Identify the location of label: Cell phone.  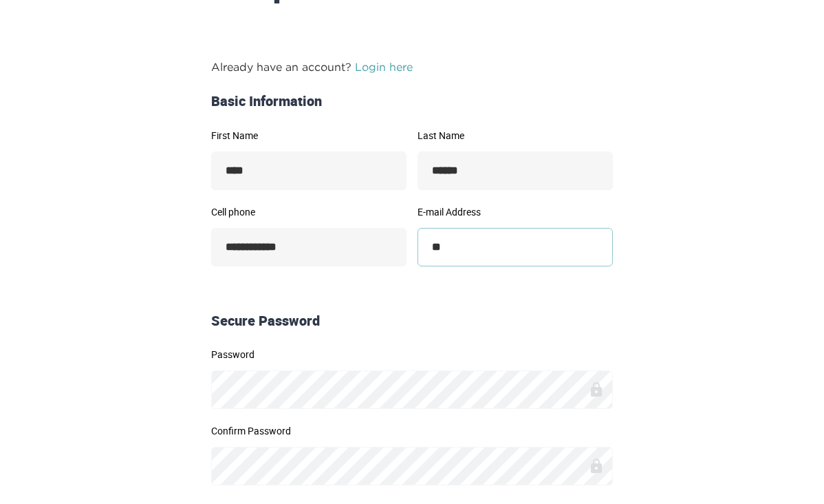
(309, 212).